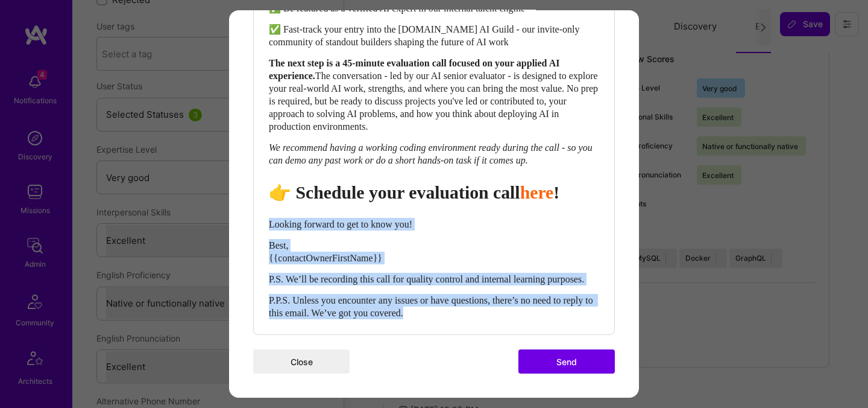 This screenshot has height=408, width=868. What do you see at coordinates (301, 362) in the screenshot?
I see `button: Close` at bounding box center [301, 362].